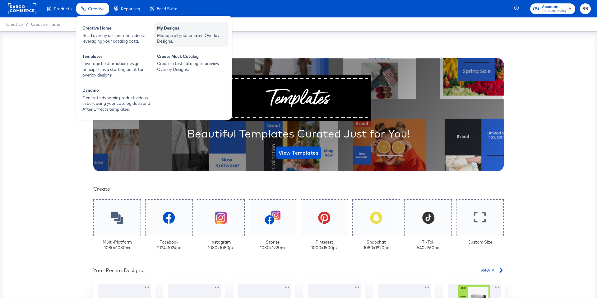 This screenshot has height=298, width=597. Describe the element at coordinates (492, 271) in the screenshot. I see `a: View All` at that location.